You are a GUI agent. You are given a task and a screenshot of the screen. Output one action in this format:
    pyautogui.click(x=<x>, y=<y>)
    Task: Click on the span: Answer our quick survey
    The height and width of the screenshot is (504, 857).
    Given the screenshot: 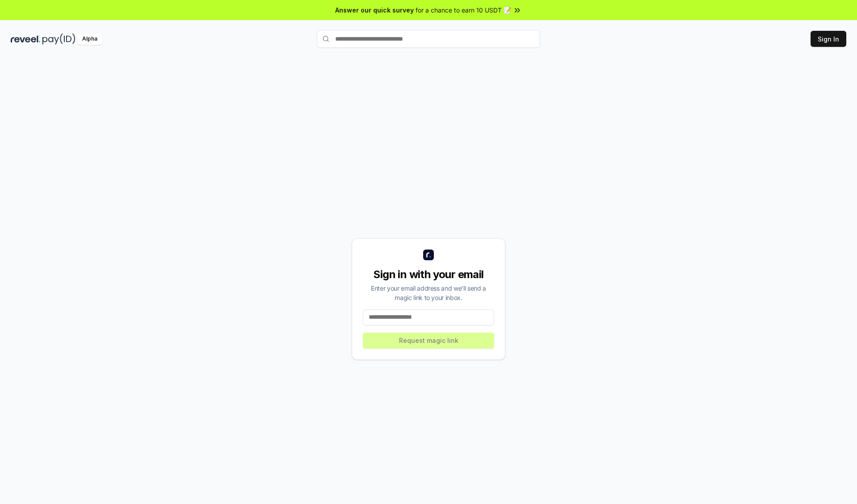 What is the action you would take?
    pyautogui.click(x=375, y=10)
    